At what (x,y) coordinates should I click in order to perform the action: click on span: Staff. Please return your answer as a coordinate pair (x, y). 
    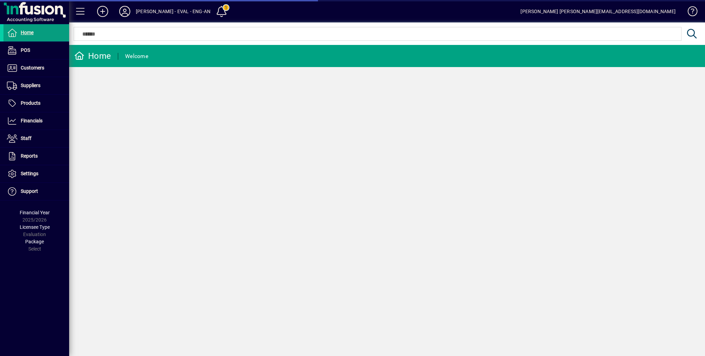
    Looking at the image, I should click on (26, 138).